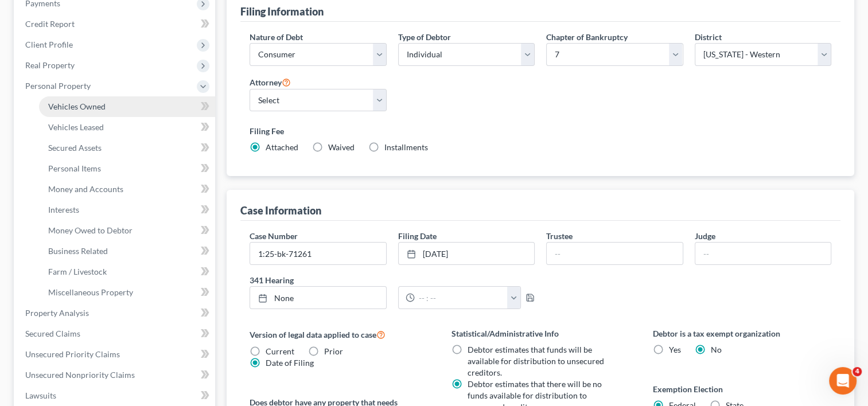  Describe the element at coordinates (115, 396) in the screenshot. I see `a: Lawsuits` at that location.